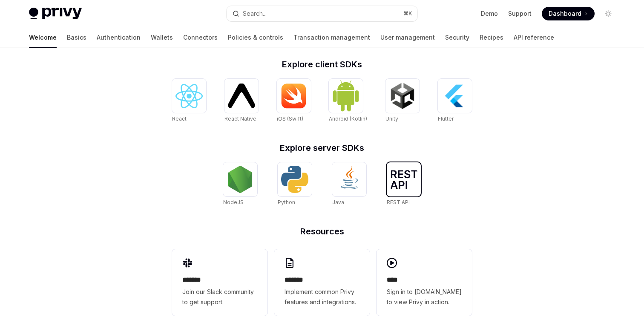 The image size is (644, 323). I want to click on span: Implement common Privy features and integrations., so click(322, 297).